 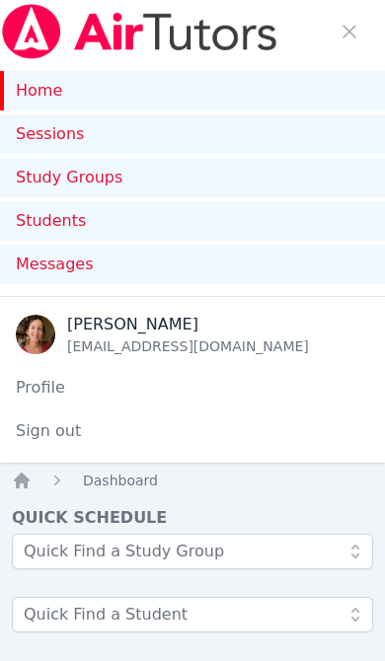 What do you see at coordinates (192, 551) in the screenshot?
I see `input: Quick Find a Study Group` at bounding box center [192, 551].